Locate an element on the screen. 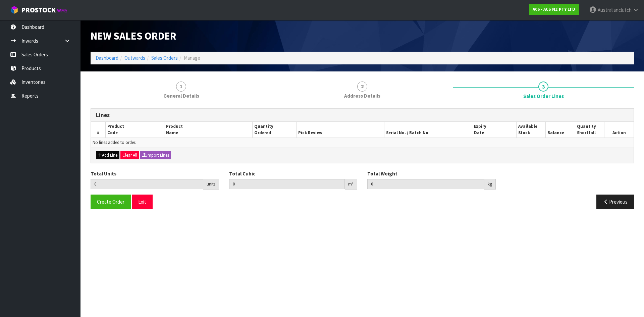 This screenshot has height=317, width=644. span: Create Order is located at coordinates (111, 202).